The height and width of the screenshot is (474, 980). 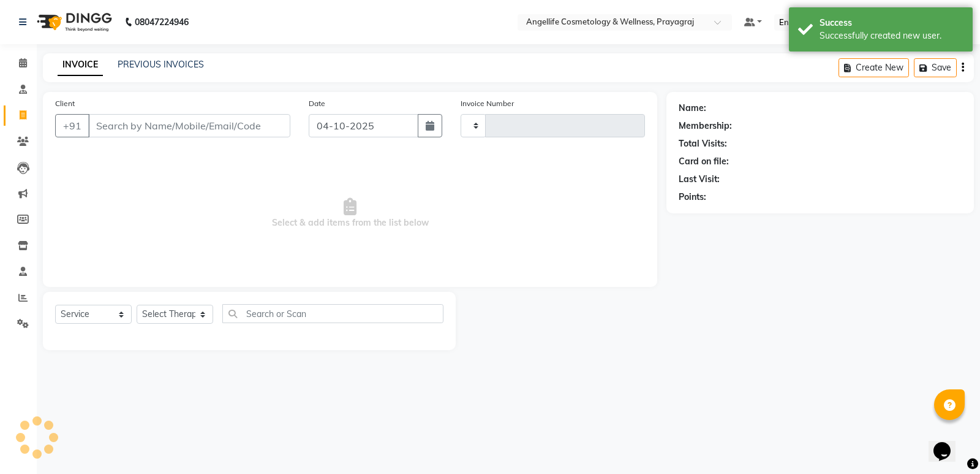 What do you see at coordinates (333, 313) in the screenshot?
I see `input: Search or Scan` at bounding box center [333, 313].